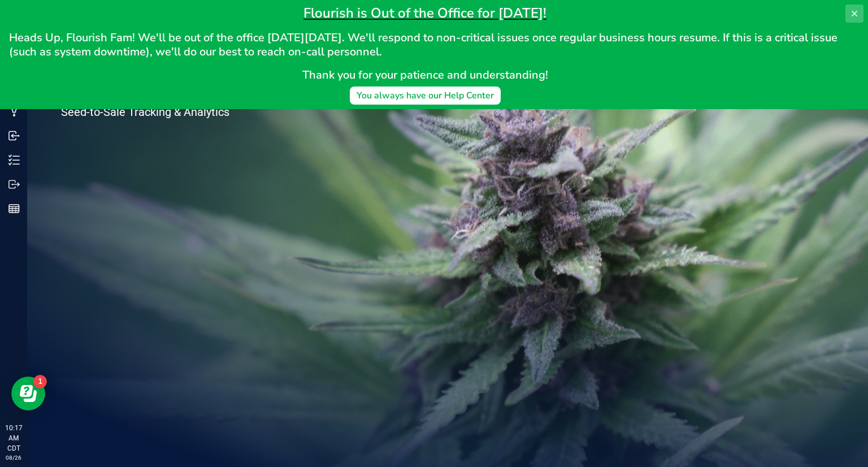  Describe the element at coordinates (169, 112) in the screenshot. I see `p: Seed-to-Sale Tracking & Analytics` at that location.